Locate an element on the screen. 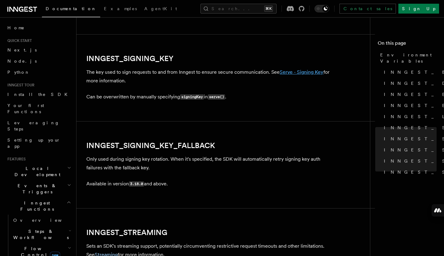  span: Inngest Functions is located at coordinates (36, 206).